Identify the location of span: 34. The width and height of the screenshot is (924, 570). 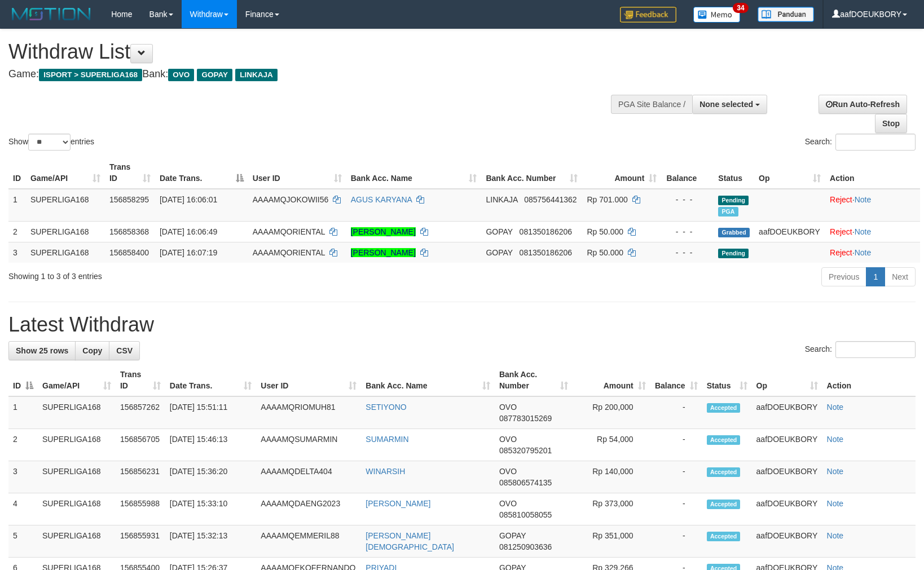
(740, 8).